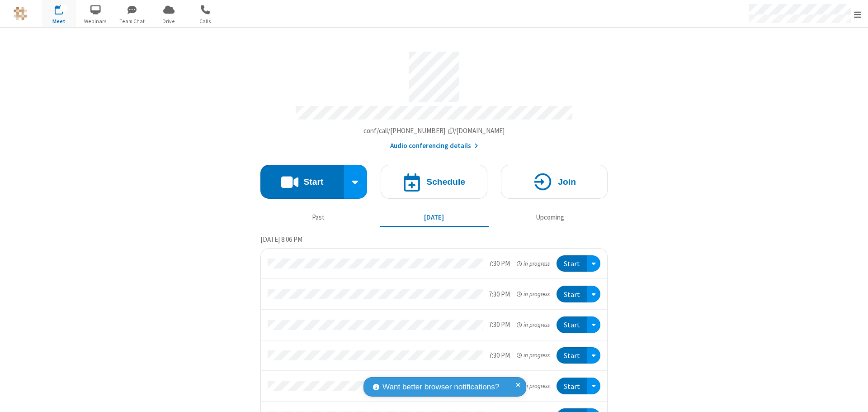  What do you see at coordinates (169, 21) in the screenshot?
I see `span: Drive` at bounding box center [169, 21].